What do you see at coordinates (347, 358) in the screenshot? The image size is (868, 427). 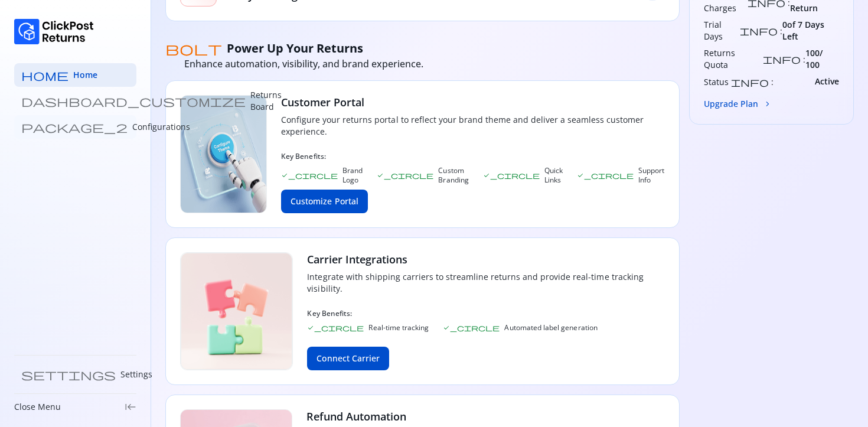 I see `a: Connect Carrier` at bounding box center [347, 358].